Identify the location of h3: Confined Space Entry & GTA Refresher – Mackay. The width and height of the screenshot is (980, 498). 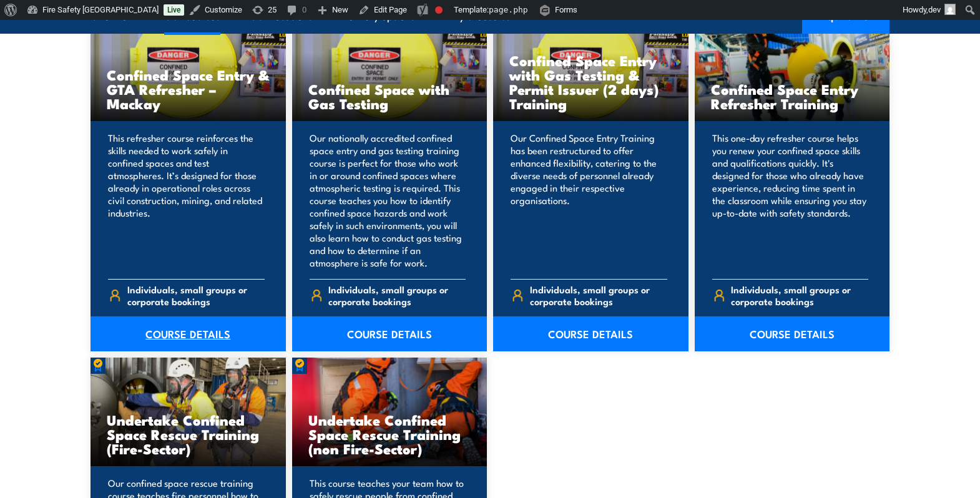
(188, 88).